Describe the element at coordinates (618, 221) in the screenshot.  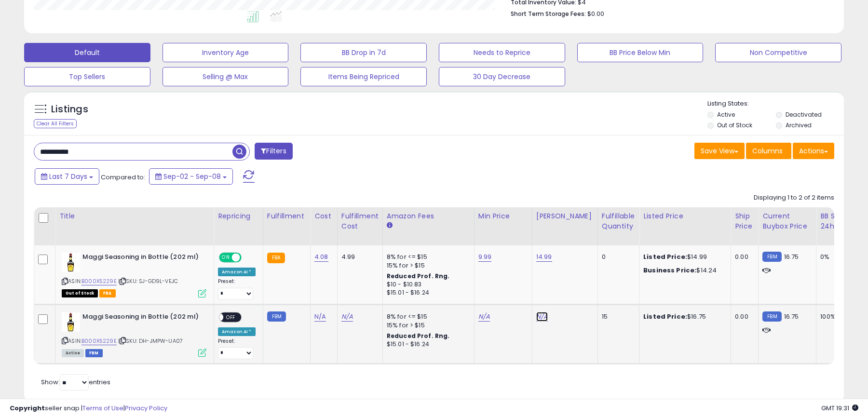
I see `div: Fulfillable Quantity` at that location.